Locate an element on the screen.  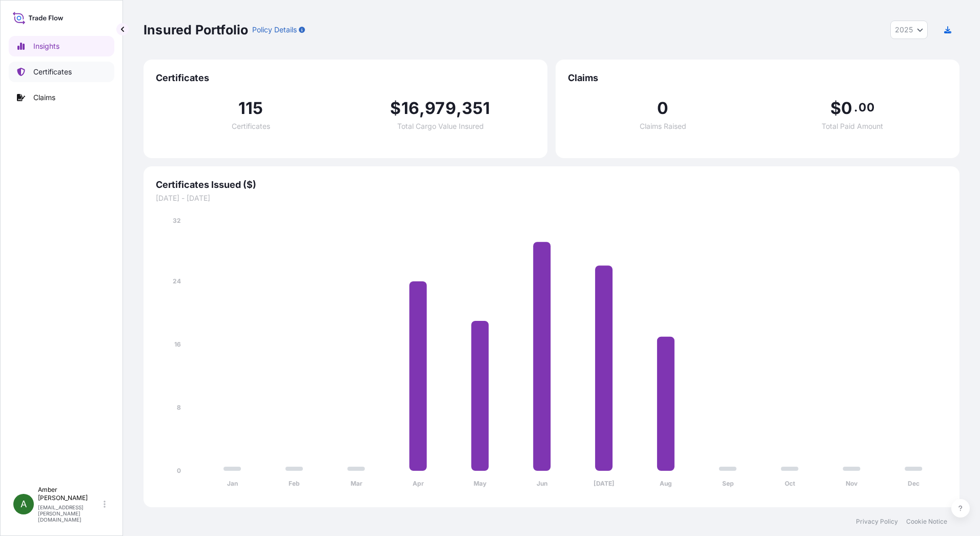
tspan: Jan is located at coordinates (232, 483).